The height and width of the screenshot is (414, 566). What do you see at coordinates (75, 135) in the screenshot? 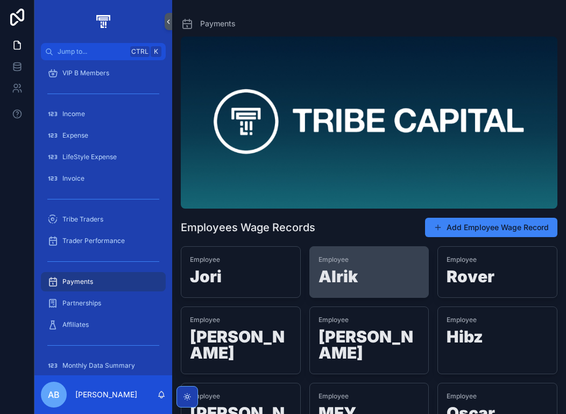
I see `span: Expense` at bounding box center [75, 135].